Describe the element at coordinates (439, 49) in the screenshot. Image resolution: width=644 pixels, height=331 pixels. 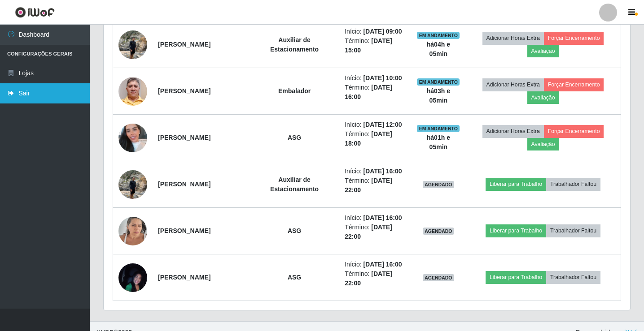
I see `strong: há 04 h e 05 min` at that location.